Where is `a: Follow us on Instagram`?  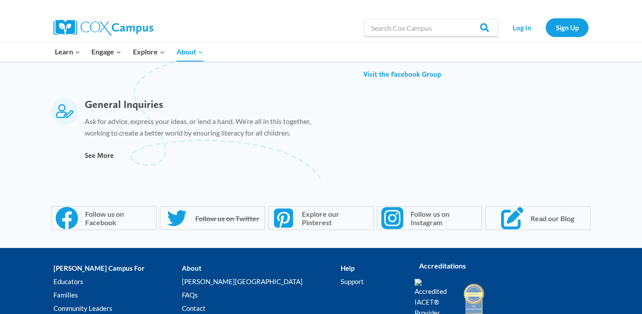 a: Follow us on Instagram is located at coordinates (429, 218).